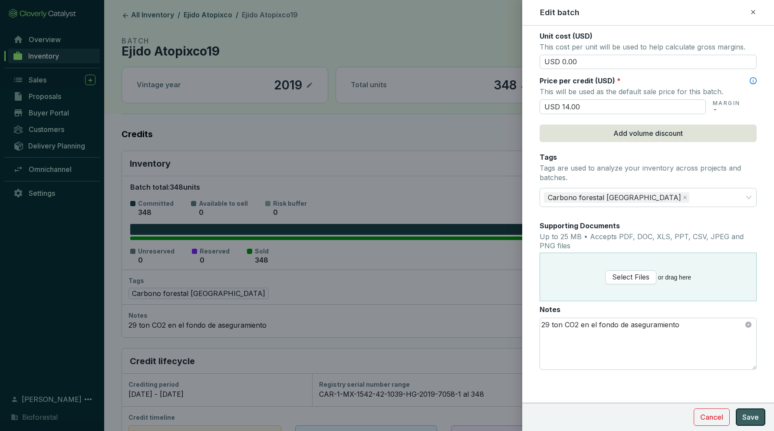  Describe the element at coordinates (648, 47) in the screenshot. I see `p: This cost per unit will be used to help calculate gross margins.` at that location.